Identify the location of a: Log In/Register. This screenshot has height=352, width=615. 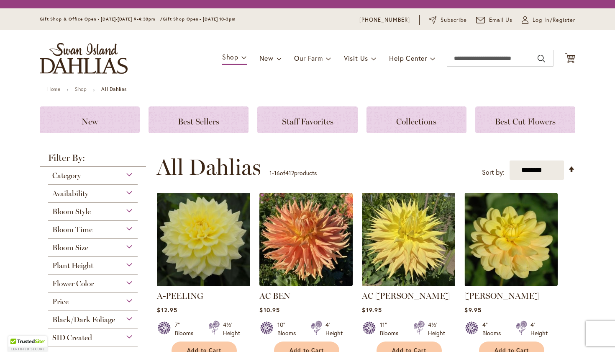
(549, 20).